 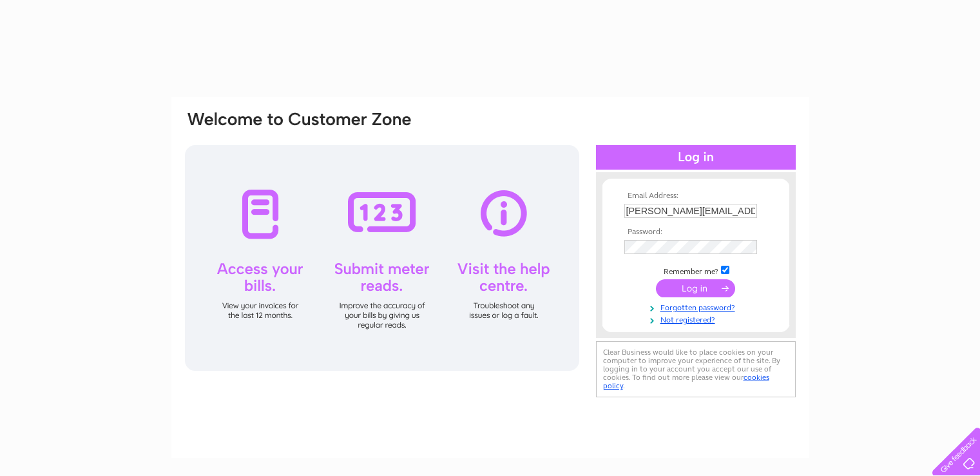 What do you see at coordinates (698, 319) in the screenshot?
I see `a: Not registered?` at bounding box center [698, 319].